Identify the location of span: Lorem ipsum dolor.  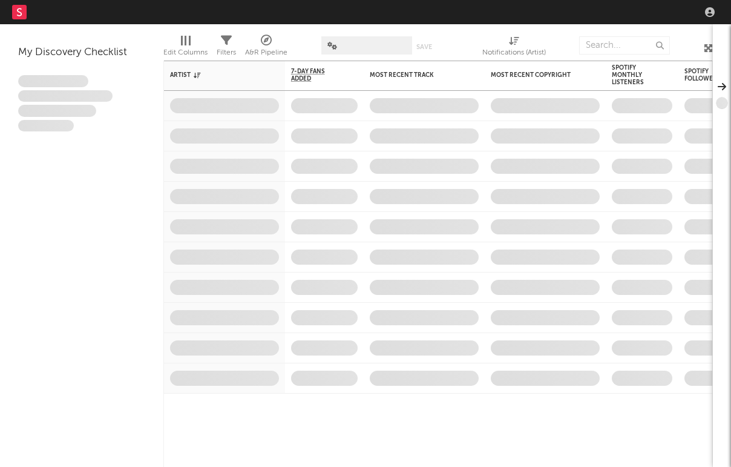
(53, 81).